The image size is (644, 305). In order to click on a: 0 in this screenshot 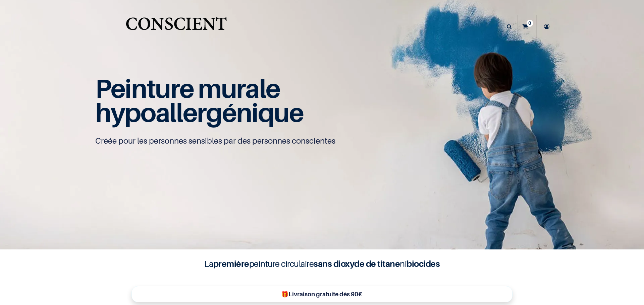, I will do `click(527, 26)`.